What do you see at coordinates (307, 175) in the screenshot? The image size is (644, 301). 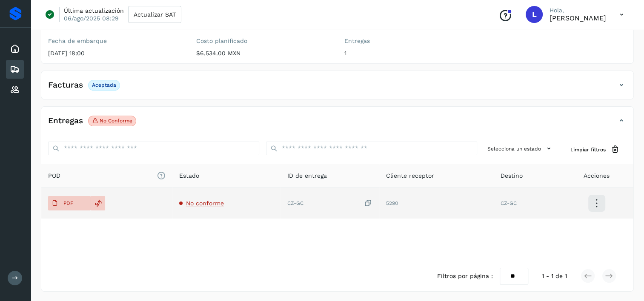 I see `span: ID de entrega` at bounding box center [307, 175].